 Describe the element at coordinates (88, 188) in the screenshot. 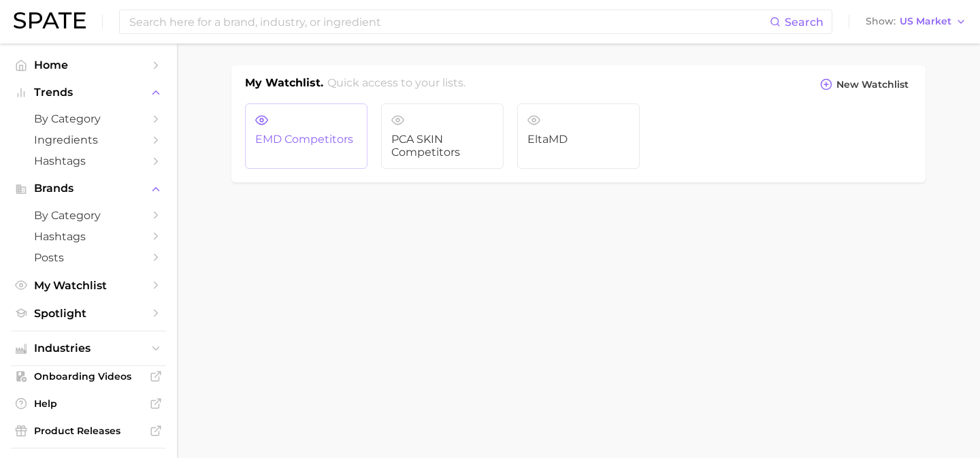

I see `button: Brands` at that location.